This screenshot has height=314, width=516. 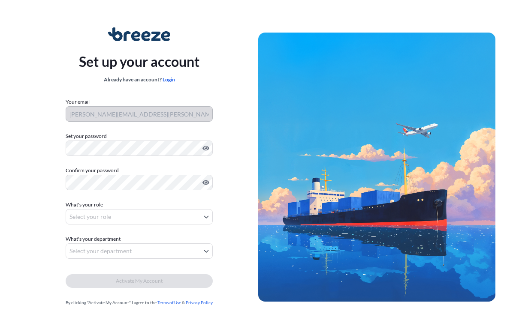 What do you see at coordinates (84, 205) in the screenshot?
I see `span: What's your role` at bounding box center [84, 205].